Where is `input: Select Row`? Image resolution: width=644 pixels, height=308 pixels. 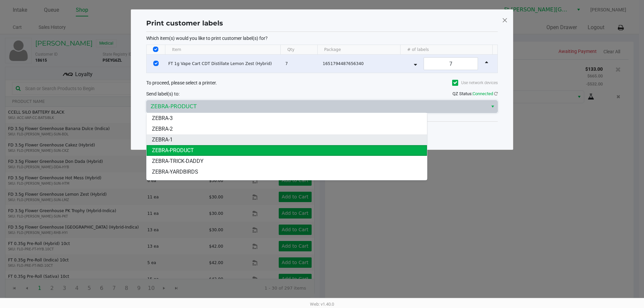 input: Select Row is located at coordinates (156, 63).